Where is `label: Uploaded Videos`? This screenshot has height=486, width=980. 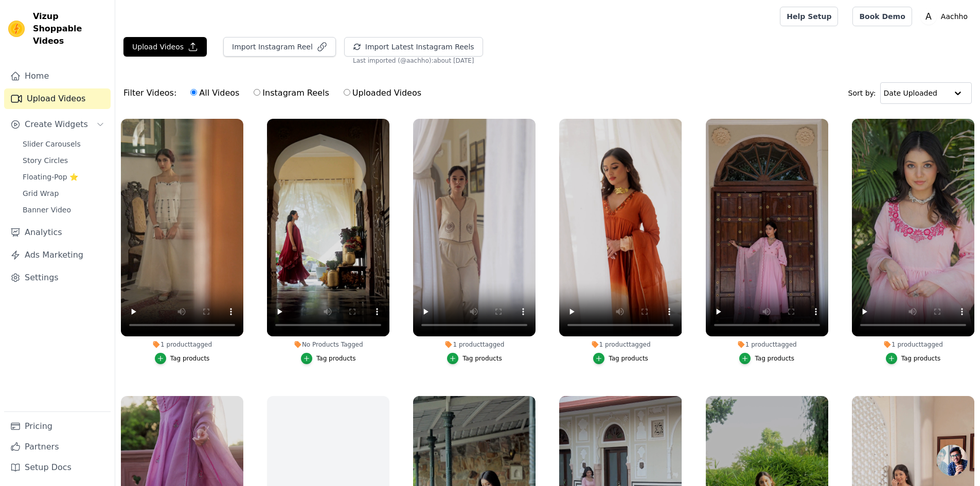
label: Uploaded Videos is located at coordinates (383, 93).